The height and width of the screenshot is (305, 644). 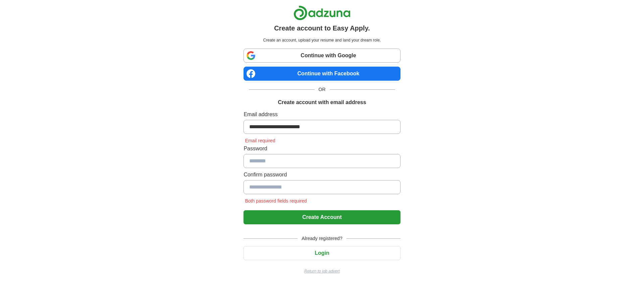 I want to click on span: Email required, so click(x=260, y=141).